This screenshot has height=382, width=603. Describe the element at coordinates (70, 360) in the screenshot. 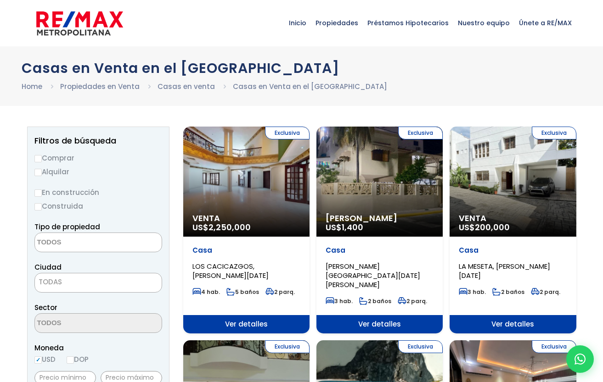

I see `input: DOP` at that location.